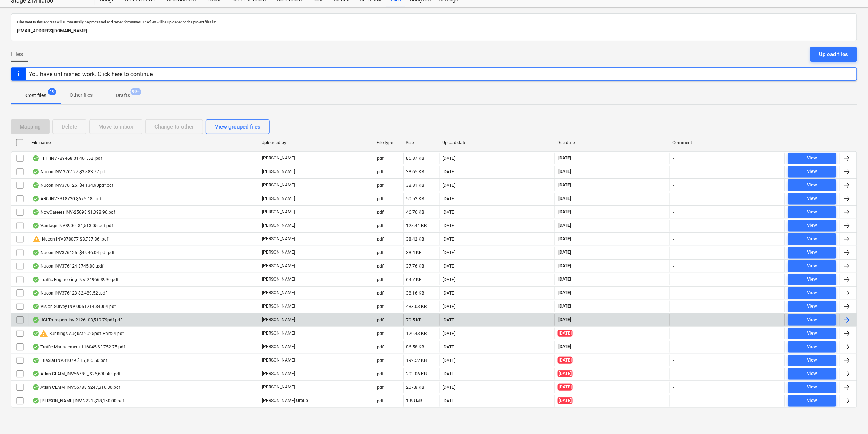 The height and width of the screenshot is (434, 868). What do you see at coordinates (415, 266) in the screenshot?
I see `div: 37.76 KB` at bounding box center [415, 266].